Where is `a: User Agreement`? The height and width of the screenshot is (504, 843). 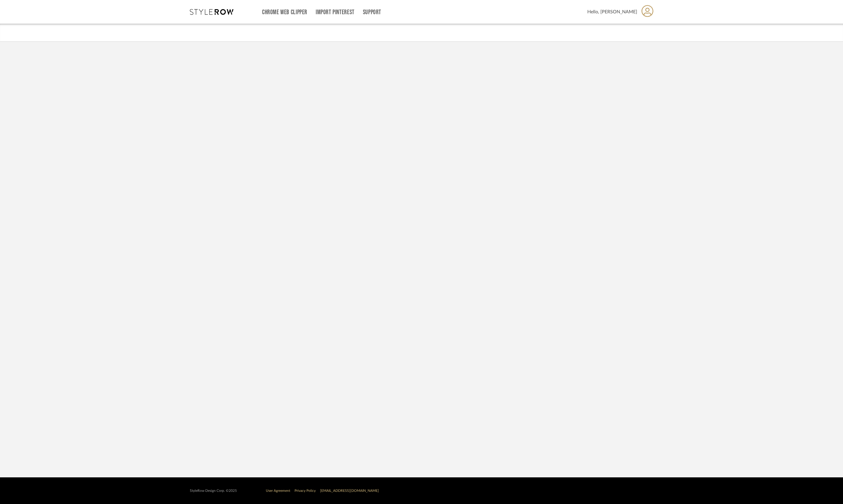 a: User Agreement is located at coordinates (278, 491).